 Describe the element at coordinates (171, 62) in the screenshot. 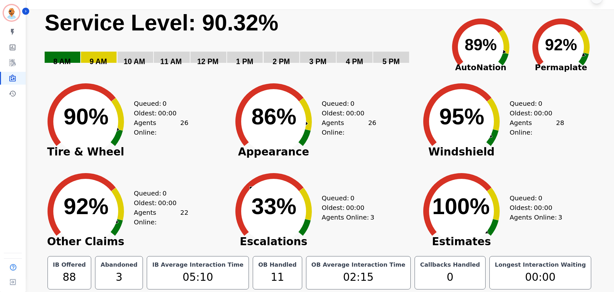

I see `text: 11 AM` at that location.